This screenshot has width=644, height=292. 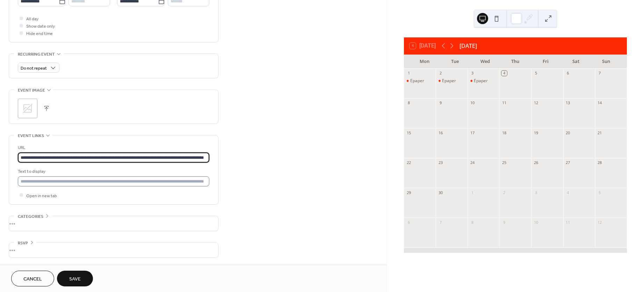 I want to click on div: Tue, so click(x=455, y=61).